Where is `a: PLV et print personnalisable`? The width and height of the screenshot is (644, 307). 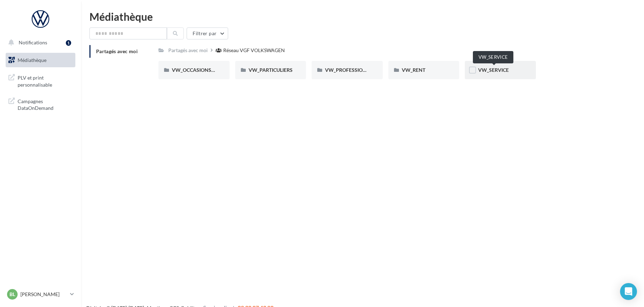
a: PLV et print personnalisable is located at coordinates (41, 80).